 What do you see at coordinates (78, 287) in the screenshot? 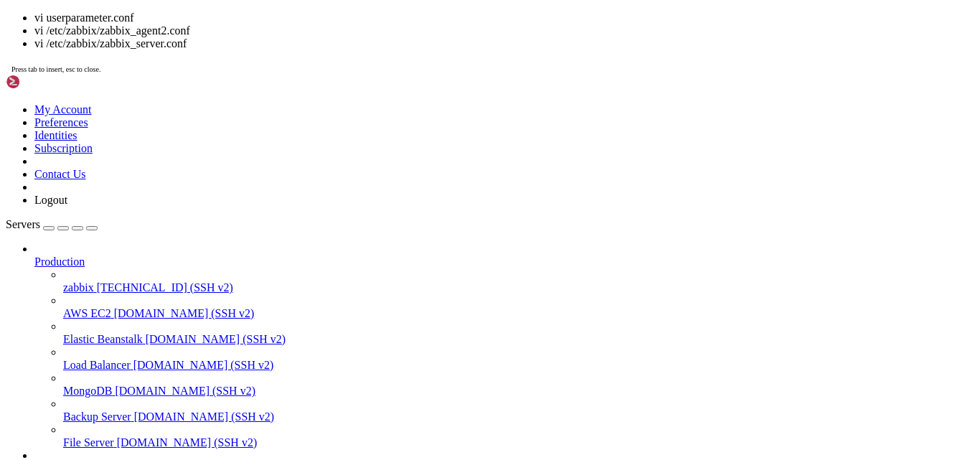
I see `span: zabbix` at bounding box center [78, 287].